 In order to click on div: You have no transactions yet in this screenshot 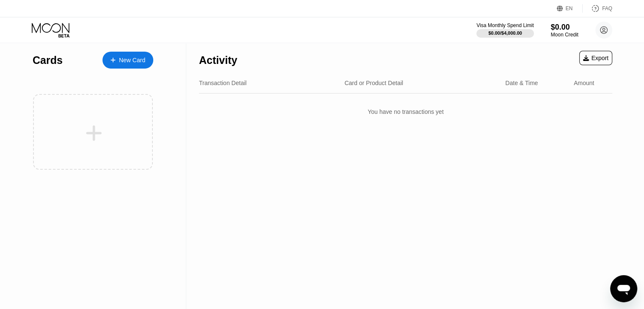, I will do `click(405, 112)`.